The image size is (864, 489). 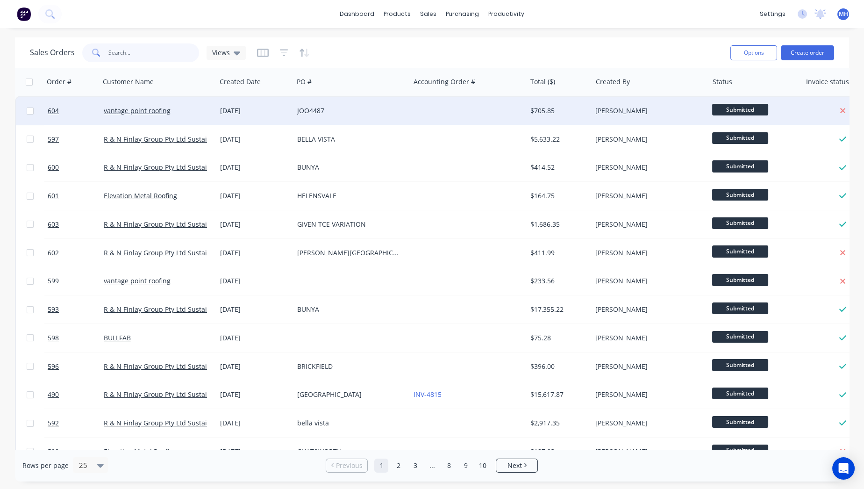 What do you see at coordinates (398, 465) in the screenshot?
I see `a: Page 2` at bounding box center [398, 465].